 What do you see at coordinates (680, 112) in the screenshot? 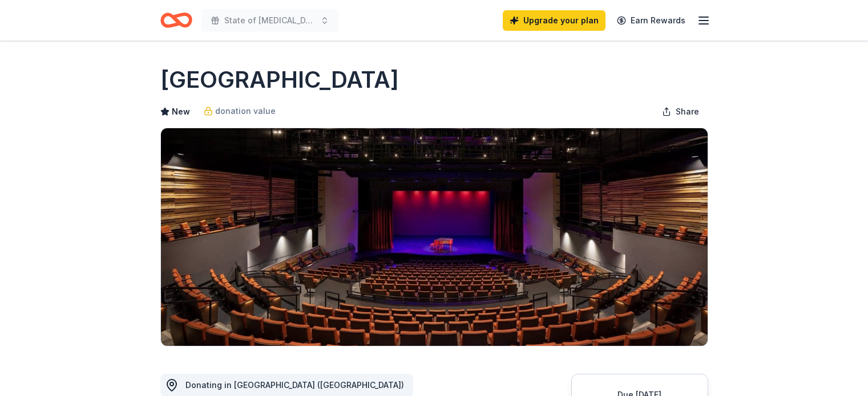
I see `button: Share` at bounding box center [680, 112].